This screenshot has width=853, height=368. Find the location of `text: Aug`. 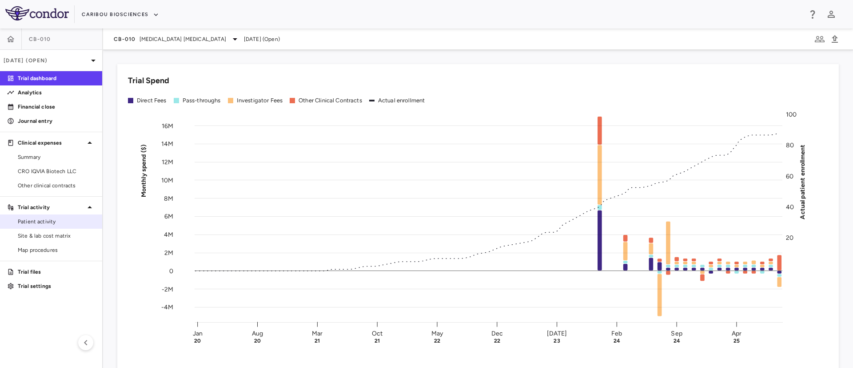

text: Aug is located at coordinates (257, 333).